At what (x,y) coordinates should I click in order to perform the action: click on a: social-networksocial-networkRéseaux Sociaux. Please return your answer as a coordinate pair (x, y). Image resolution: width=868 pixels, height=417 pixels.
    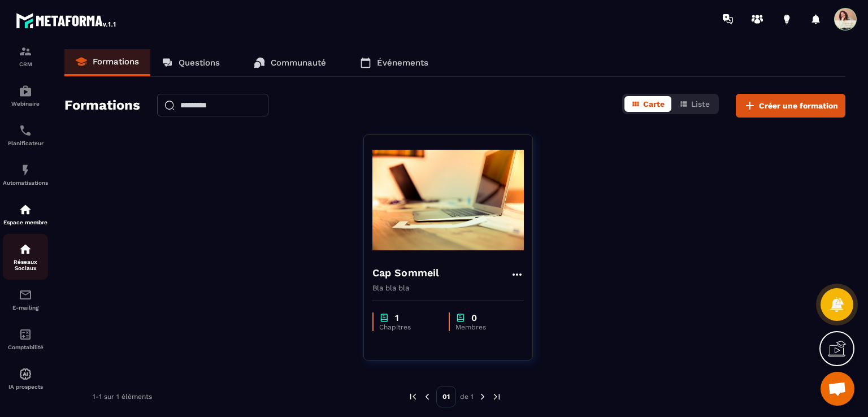
    Looking at the image, I should click on (26, 257).